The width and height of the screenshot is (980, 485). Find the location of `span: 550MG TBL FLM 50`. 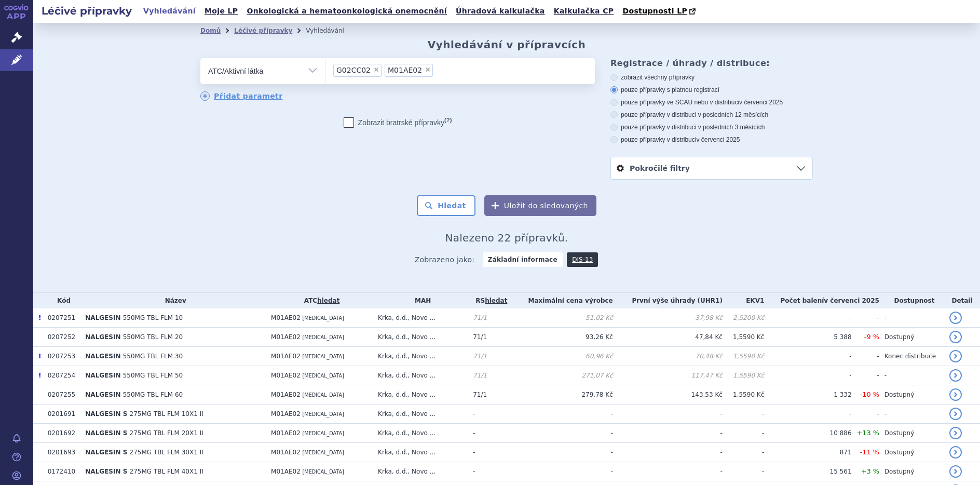

span: 550MG TBL FLM 50 is located at coordinates (153, 376).